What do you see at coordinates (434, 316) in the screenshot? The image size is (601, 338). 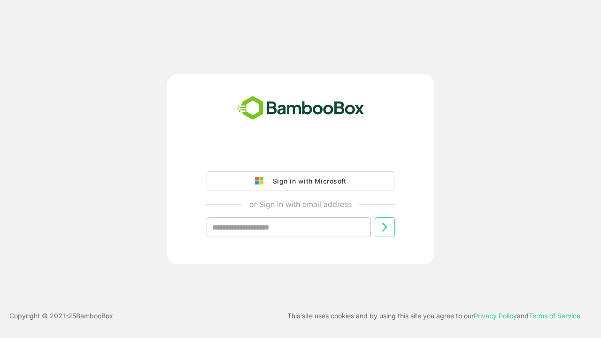 I see `p: This site uses cookies and by using this site you agree to our and` at bounding box center [434, 316].